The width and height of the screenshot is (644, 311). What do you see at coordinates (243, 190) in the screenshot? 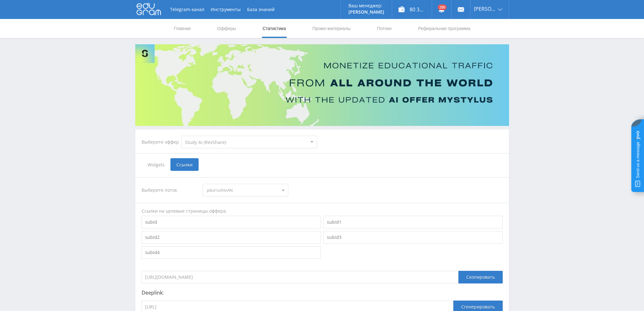
I see `span: pika1ozhivAN` at bounding box center [243, 190].